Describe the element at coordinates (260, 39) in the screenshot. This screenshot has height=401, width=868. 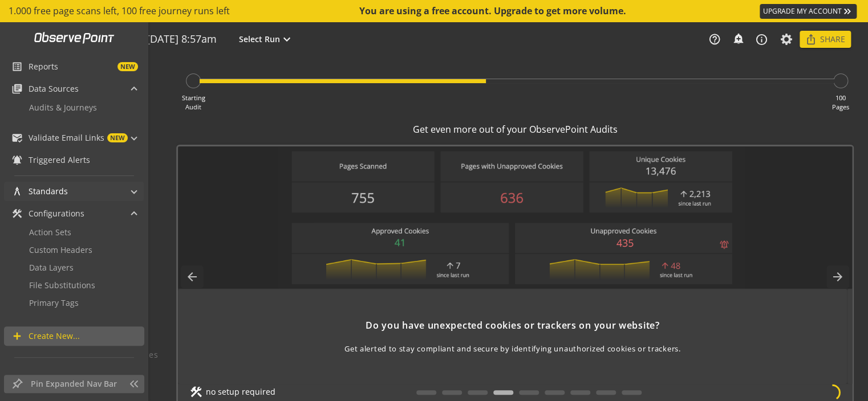
I see `span: Select Run` at that location.